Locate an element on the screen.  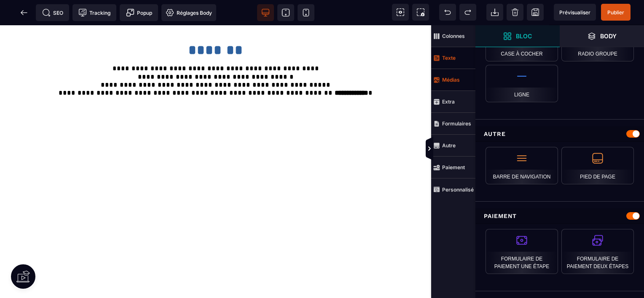
span: Voir tablette is located at coordinates (286, 13).